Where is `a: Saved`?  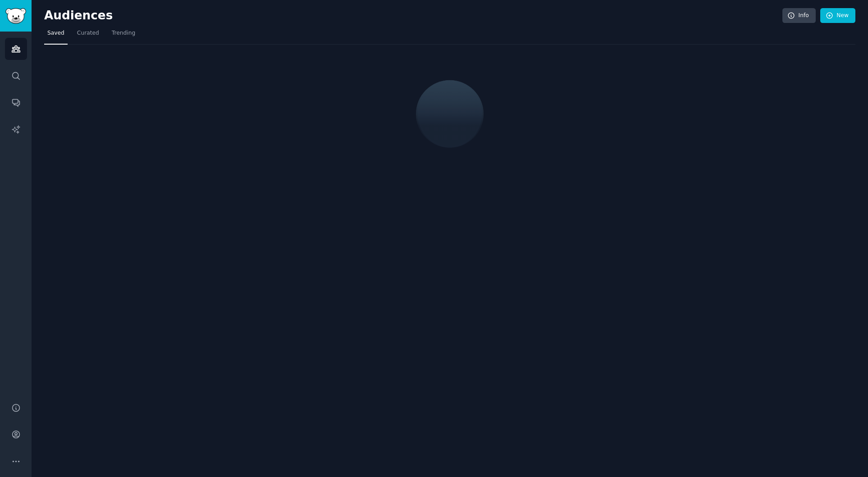
a: Saved is located at coordinates (56, 35).